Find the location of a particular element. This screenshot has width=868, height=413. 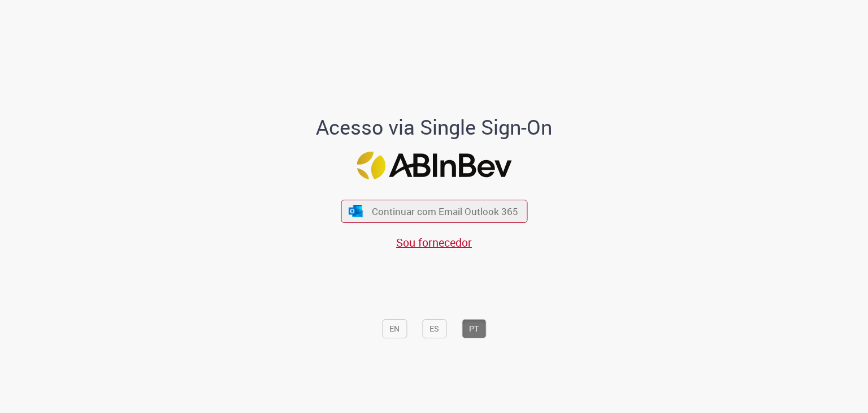

button: ícone Azure/Microsoft 360 Continuar com Email Outlook 365 is located at coordinates (434, 211).